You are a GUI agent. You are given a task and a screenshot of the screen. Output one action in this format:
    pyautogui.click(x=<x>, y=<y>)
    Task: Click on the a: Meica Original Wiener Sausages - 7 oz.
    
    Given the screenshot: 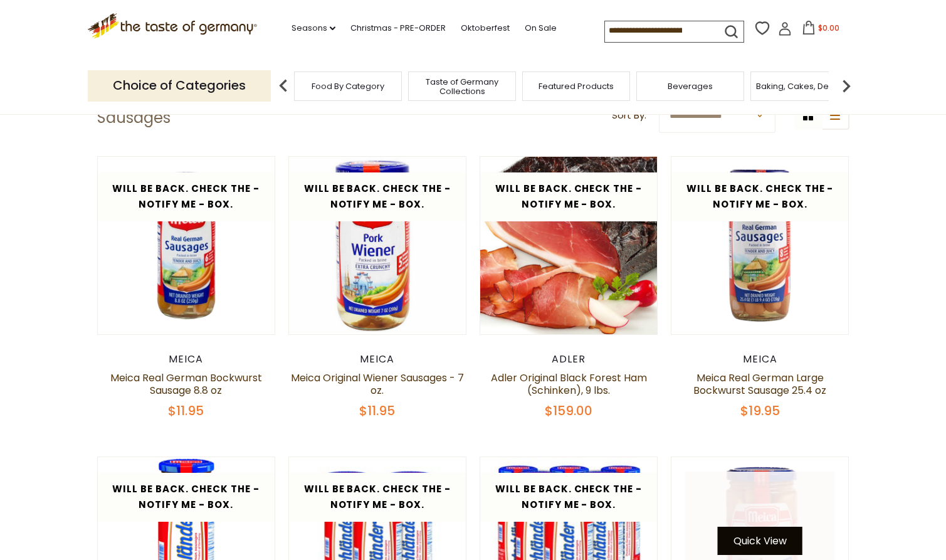 What is the action you would take?
    pyautogui.click(x=377, y=383)
    